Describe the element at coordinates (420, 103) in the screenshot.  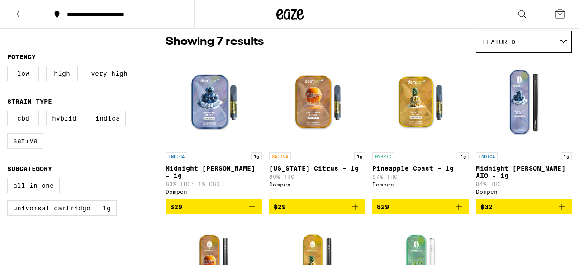
I see `img: Dompen - Pineapple Coast - 1g` at that location.